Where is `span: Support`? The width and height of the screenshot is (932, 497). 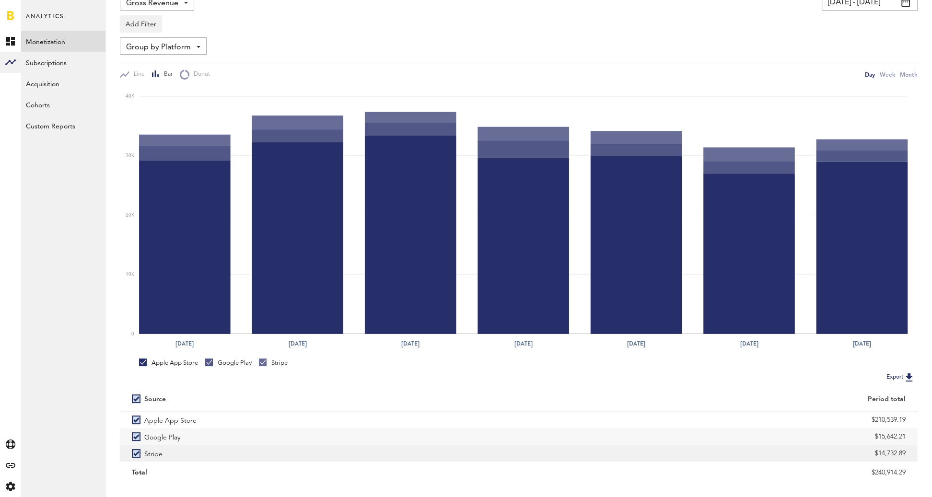 span: Support is located at coordinates (37, 11).